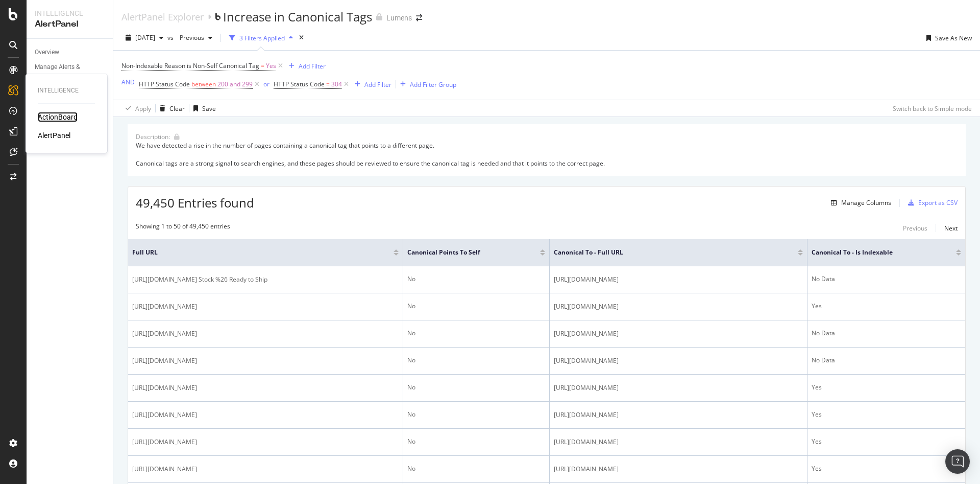 The width and height of the screenshot is (980, 484). Describe the element at coordinates (57, 117) in the screenshot. I see `a: ActionBoard` at that location.